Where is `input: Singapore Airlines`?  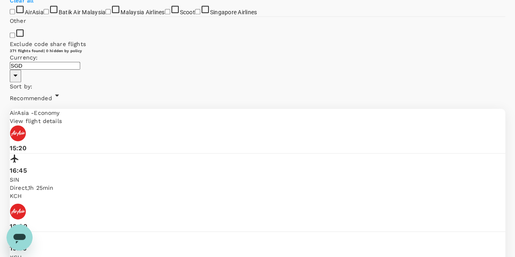 input: Singapore Airlines is located at coordinates (198, 11).